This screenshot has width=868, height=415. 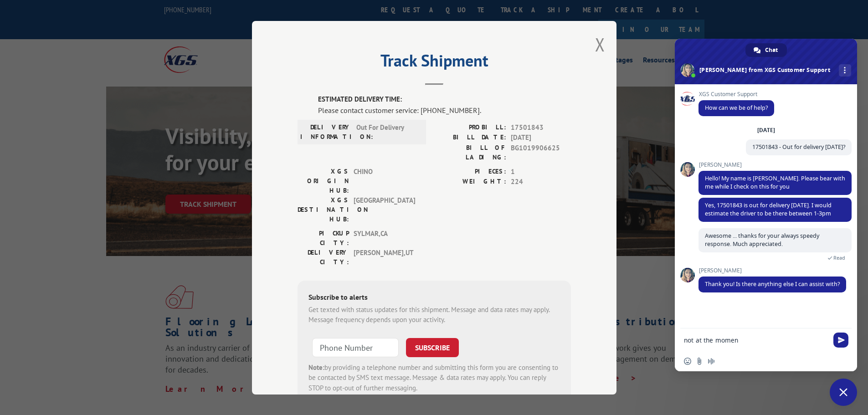 What do you see at coordinates (434, 314) in the screenshot?
I see `div: Get texted with status updates for this shipment. Message and data rates may apply. Message frequ...` at bounding box center [434, 314].